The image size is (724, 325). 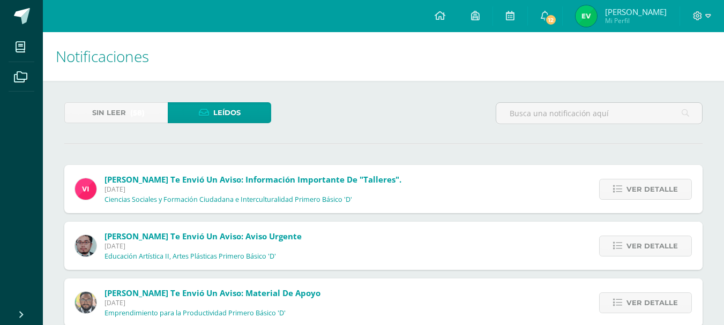 What do you see at coordinates (228, 200) in the screenshot?
I see `p: Ciencias Sociales y Formación Ciudadana e Interculturalidad Primero Básico 'D'` at bounding box center [228, 200].